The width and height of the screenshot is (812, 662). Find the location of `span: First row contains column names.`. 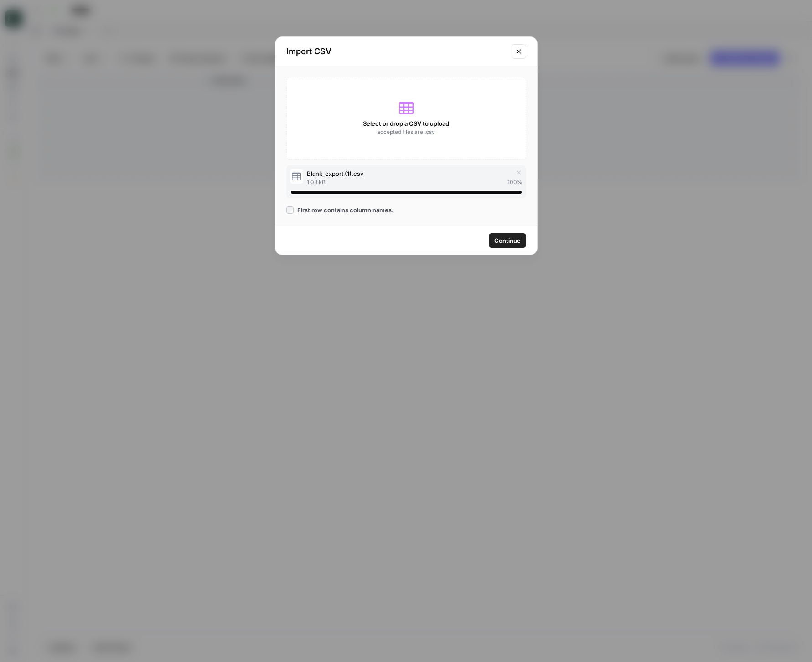

span: First row contains column names. is located at coordinates (345, 210).